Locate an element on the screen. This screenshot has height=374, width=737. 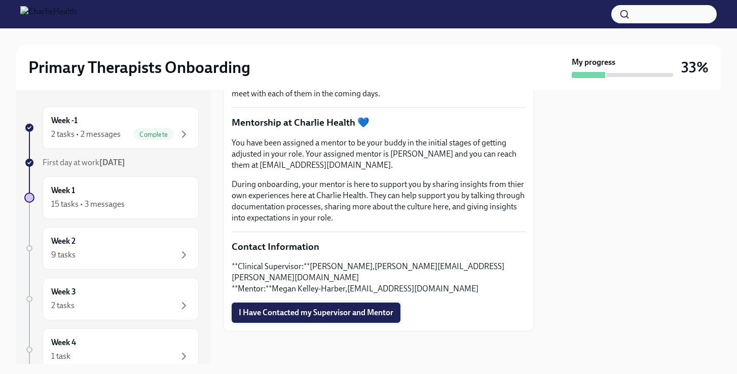
a: Week 41 task is located at coordinates (111, 350).